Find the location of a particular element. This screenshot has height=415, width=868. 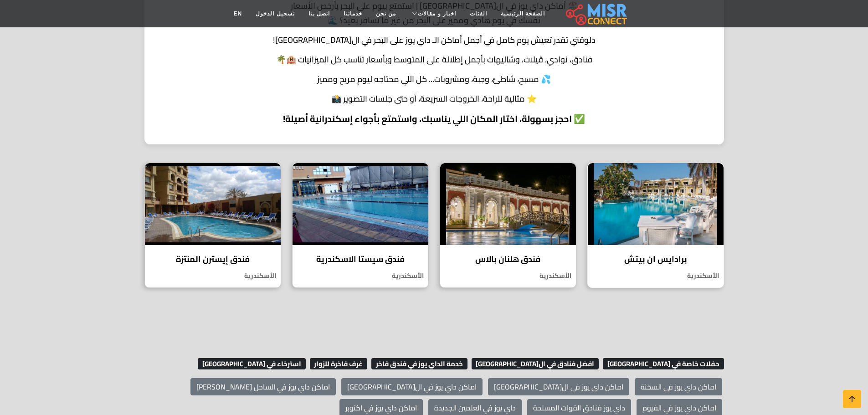

a: اماكن داي يوز فى السخنة is located at coordinates (678, 387).